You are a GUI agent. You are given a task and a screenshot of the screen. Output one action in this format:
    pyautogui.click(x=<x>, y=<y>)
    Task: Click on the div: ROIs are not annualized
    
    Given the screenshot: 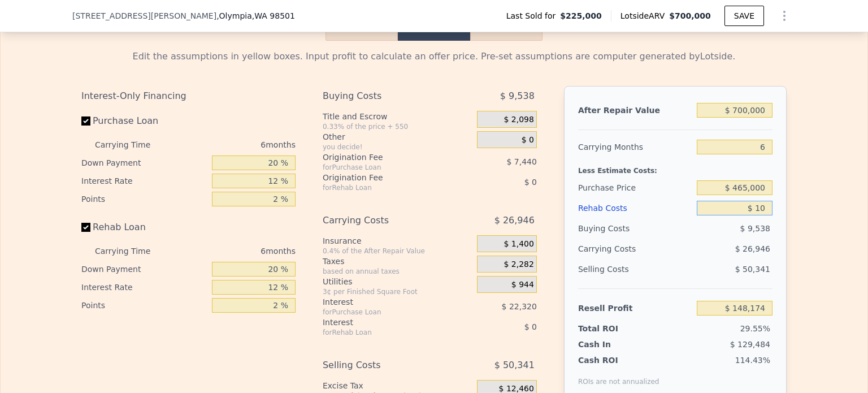 What is the action you would take?
    pyautogui.click(x=619, y=376)
    